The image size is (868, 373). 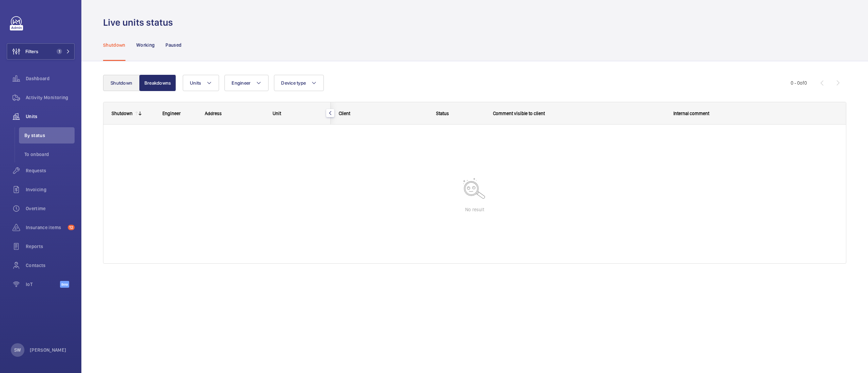 What do you see at coordinates (45, 227) in the screenshot?
I see `span: Insurance items` at bounding box center [45, 227].